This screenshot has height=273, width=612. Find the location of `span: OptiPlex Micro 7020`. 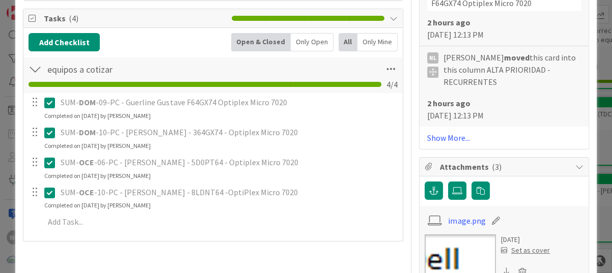

span: OptiPlex Micro 7020 is located at coordinates (262, 192).